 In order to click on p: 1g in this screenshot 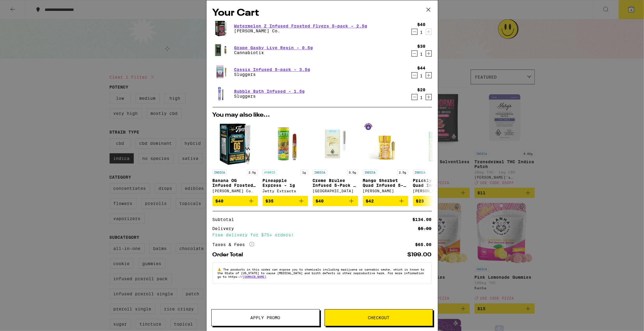, I will do `click(305, 172)`.